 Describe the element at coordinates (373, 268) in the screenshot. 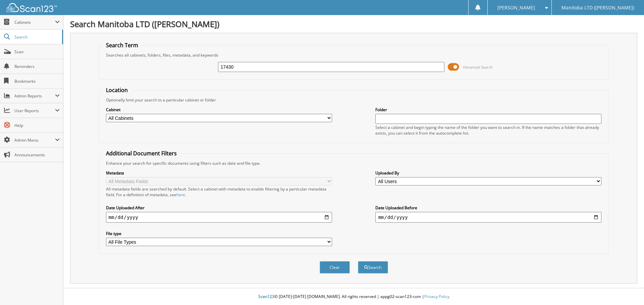

I see `button: Search` at that location.